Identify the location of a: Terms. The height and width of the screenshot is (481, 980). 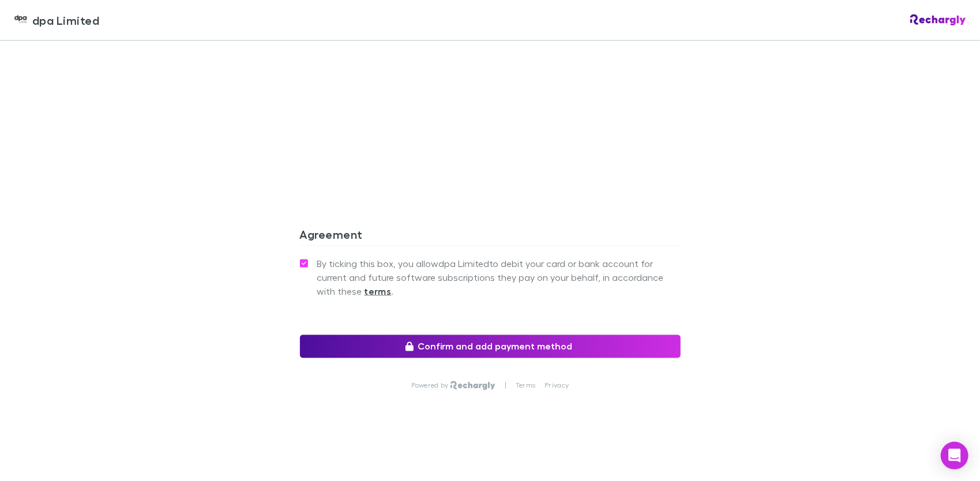
(525, 386).